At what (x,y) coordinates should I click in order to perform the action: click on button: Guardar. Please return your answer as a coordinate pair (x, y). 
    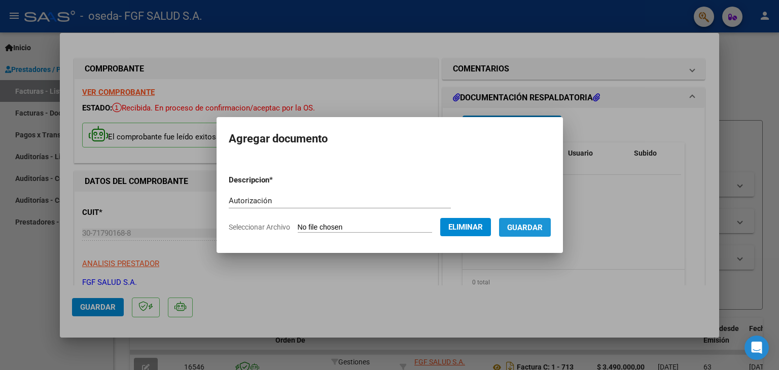
    Looking at the image, I should click on (525, 227).